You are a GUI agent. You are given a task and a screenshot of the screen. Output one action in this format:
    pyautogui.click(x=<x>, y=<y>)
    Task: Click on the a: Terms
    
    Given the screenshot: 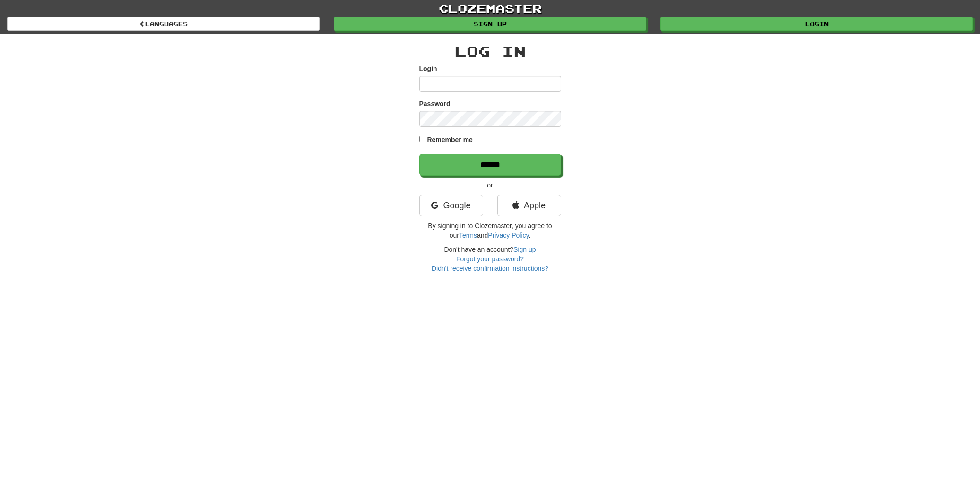 What is the action you would take?
    pyautogui.click(x=468, y=235)
    